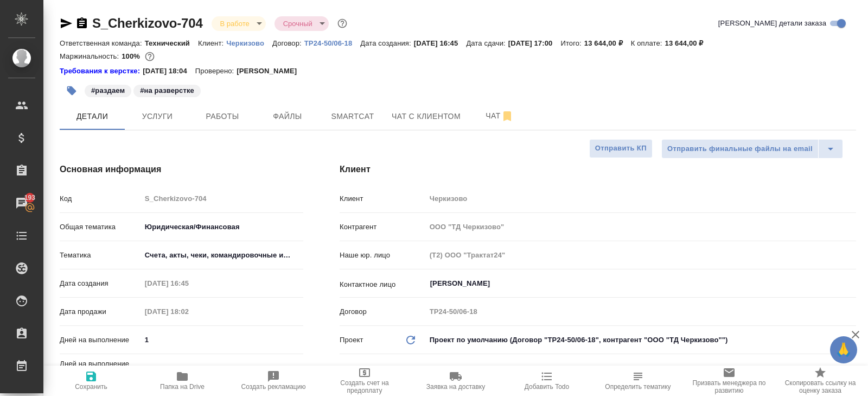  I want to click on span: Детали, so click(92, 116).